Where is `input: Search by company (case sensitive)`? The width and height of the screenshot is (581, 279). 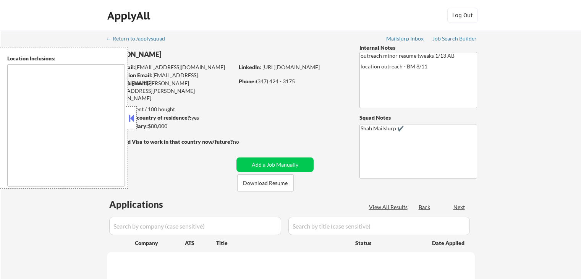
input: Search by company (case sensitive) is located at coordinates (195, 226).